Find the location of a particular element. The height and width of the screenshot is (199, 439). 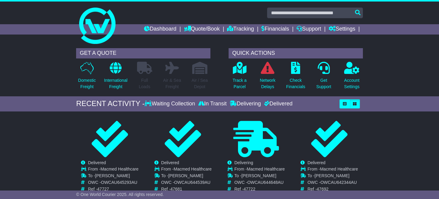

a: Financials is located at coordinates (275, 29).